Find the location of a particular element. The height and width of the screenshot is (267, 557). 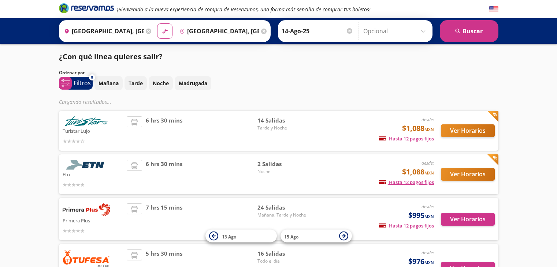

em: ¡Bienvenido a la nueva experiencia de compra de Reservamos, una forma más sencilla de comprar tus... is located at coordinates (243, 9).